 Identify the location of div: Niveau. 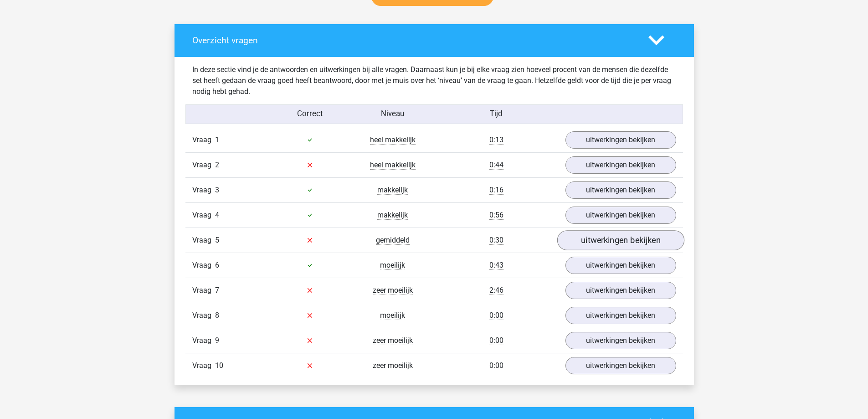
(393, 114).